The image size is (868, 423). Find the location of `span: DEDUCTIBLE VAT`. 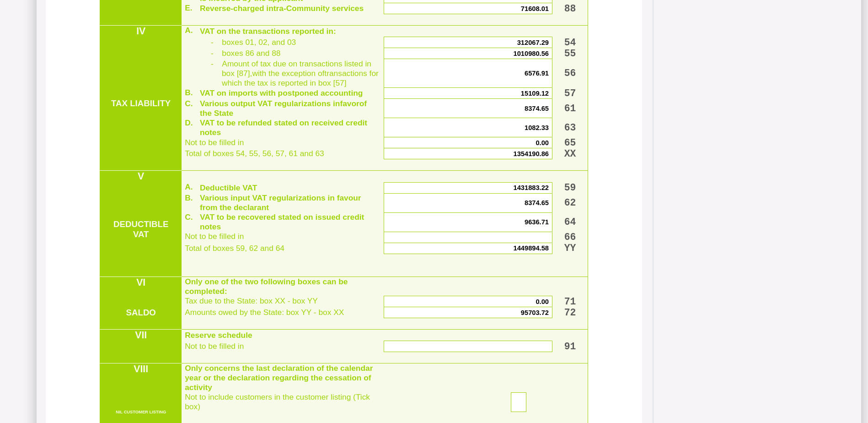

span: DEDUCTIBLE VAT is located at coordinates (141, 229).